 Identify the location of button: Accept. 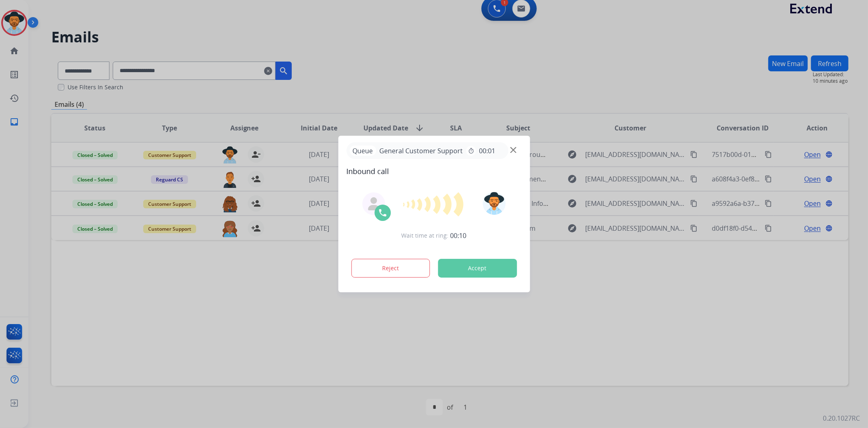
(478, 268).